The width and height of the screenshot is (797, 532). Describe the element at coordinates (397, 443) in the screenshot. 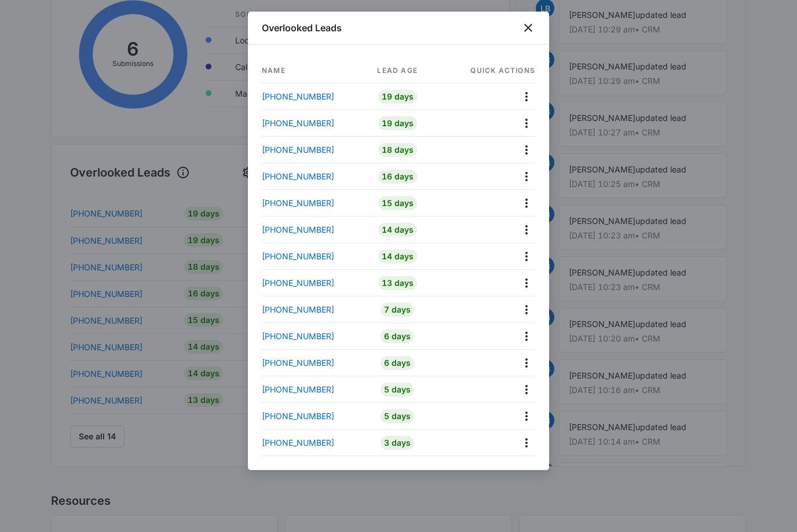

I see `div: 3 Days` at that location.